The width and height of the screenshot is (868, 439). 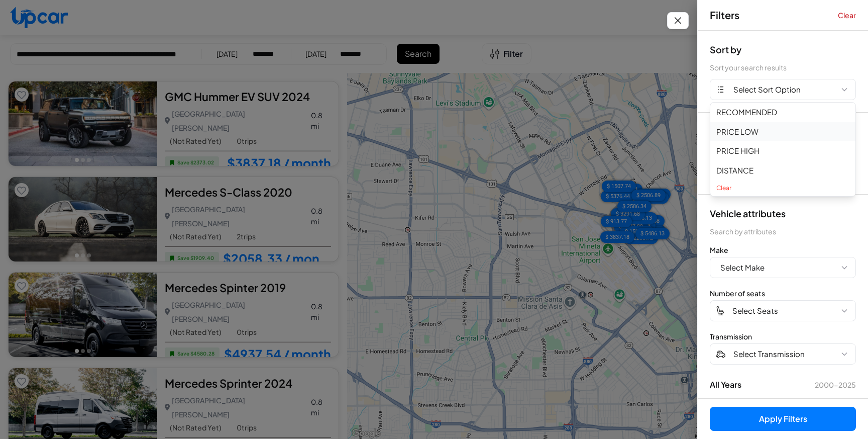 I want to click on button: DISTANCE, so click(x=782, y=170).